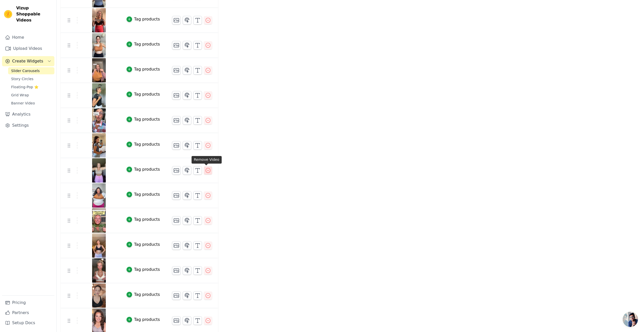  What do you see at coordinates (31, 103) in the screenshot?
I see `a: Banner Video` at bounding box center [31, 103].